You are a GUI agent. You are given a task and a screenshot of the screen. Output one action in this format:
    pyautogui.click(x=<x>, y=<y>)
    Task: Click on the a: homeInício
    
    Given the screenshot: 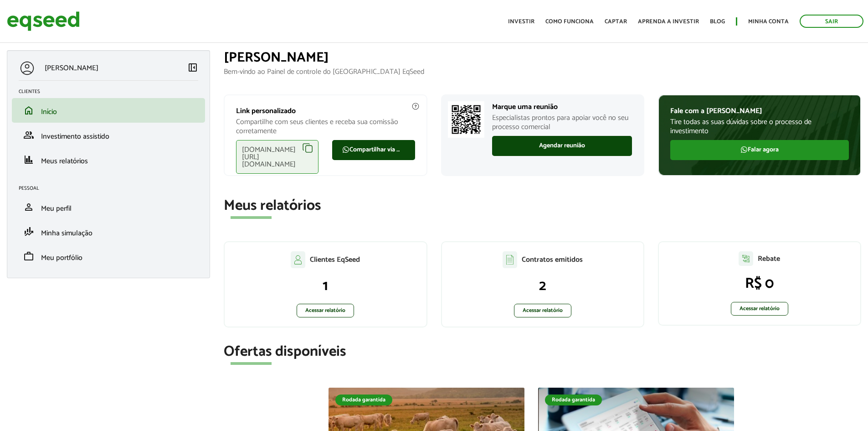 What is the action you would take?
    pyautogui.click(x=109, y=110)
    